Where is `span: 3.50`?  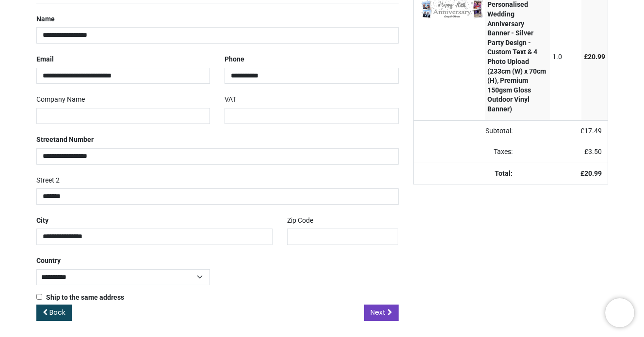 span: 3.50 is located at coordinates (595, 151).